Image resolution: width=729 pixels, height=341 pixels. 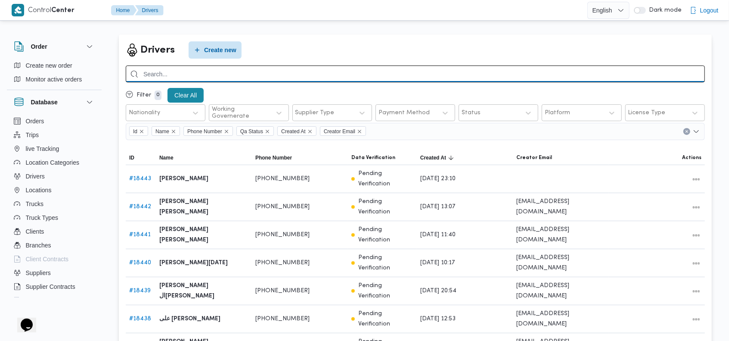 I want to click on h3: Database, so click(x=44, y=102).